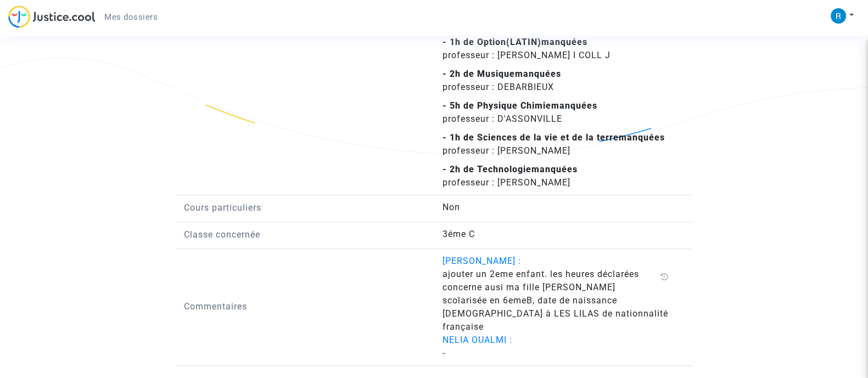 The height and width of the screenshot is (378, 868). I want to click on b: - 2h de Technologie manquées, so click(509, 169).